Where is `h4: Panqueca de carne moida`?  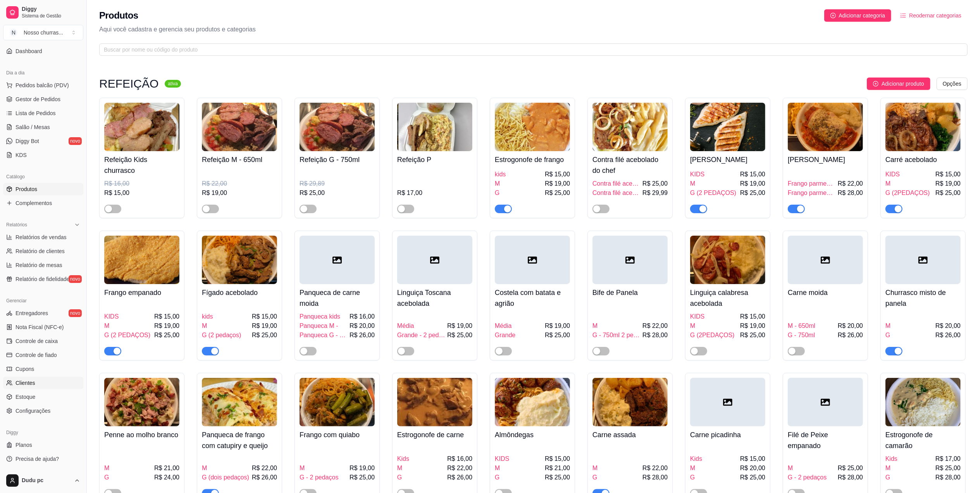 h4: Panqueca de carne moida is located at coordinates (337, 298).